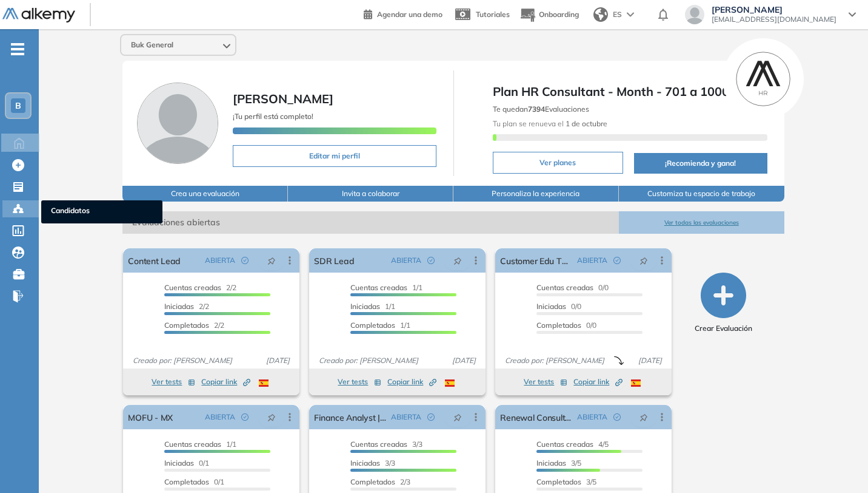 This screenshot has width=868, height=493. Describe the element at coordinates (350, 417) in the screenshot. I see `a: Finance Analyst | Col` at that location.